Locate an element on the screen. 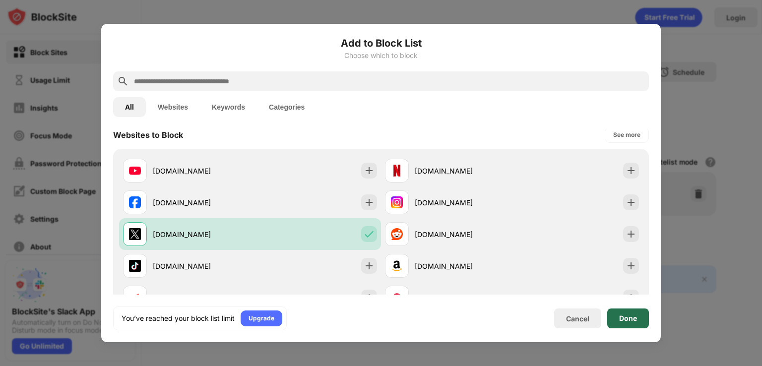  button: Websites is located at coordinates (173, 107).